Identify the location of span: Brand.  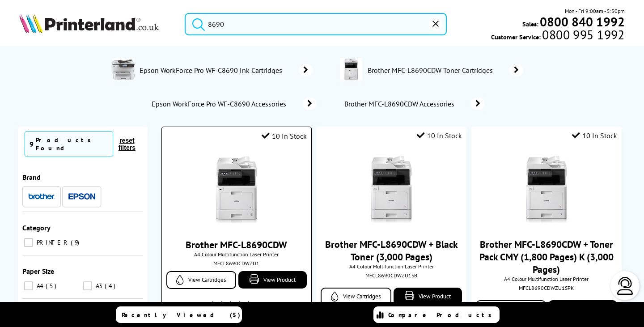
(31, 177).